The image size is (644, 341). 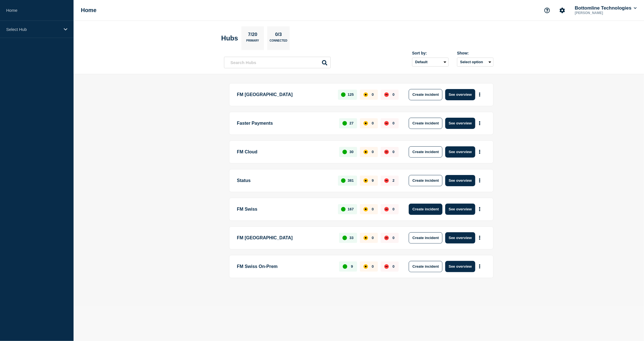 What do you see at coordinates (430, 53) in the screenshot?
I see `div: Sort by:` at bounding box center [430, 53].